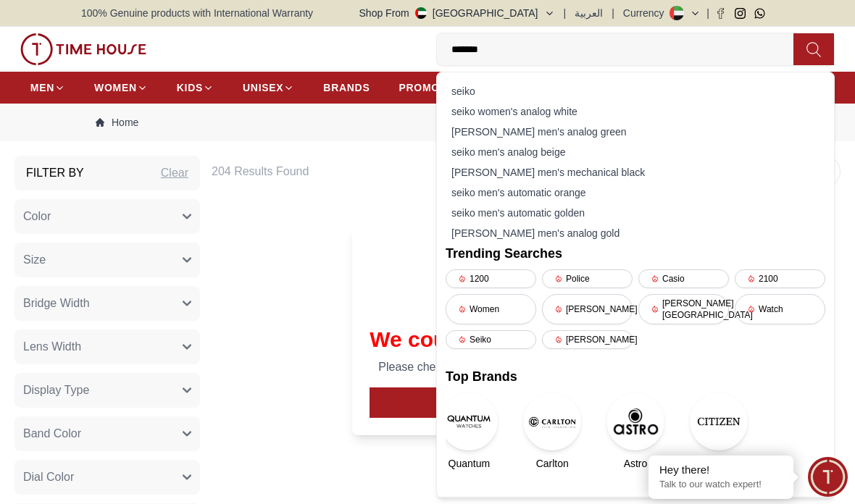 This screenshot has height=504, width=855. What do you see at coordinates (107, 347) in the screenshot?
I see `button: Lens Width` at bounding box center [107, 347].